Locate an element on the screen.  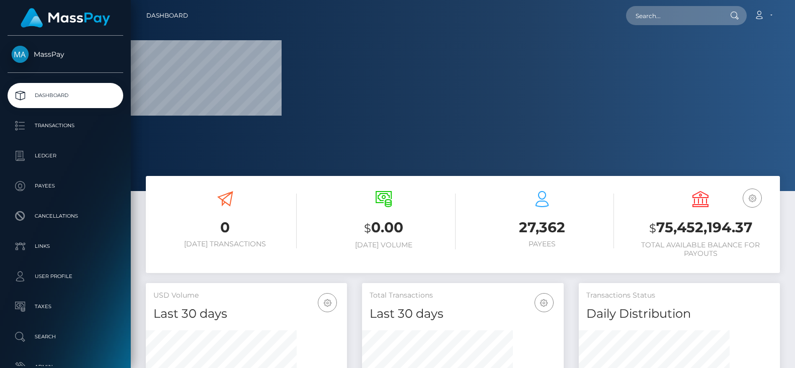
h6: Payees is located at coordinates (542, 244).